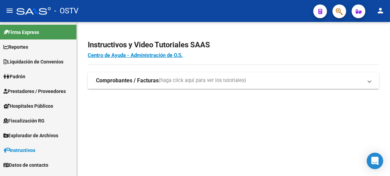  I want to click on span: Reportes, so click(16, 47).